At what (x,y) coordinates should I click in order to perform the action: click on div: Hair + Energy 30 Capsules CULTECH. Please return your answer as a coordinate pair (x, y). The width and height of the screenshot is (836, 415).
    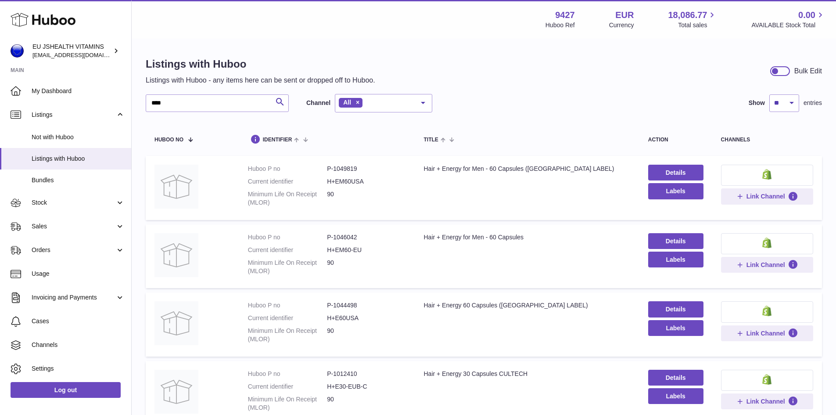
    Looking at the image, I should click on (527, 373).